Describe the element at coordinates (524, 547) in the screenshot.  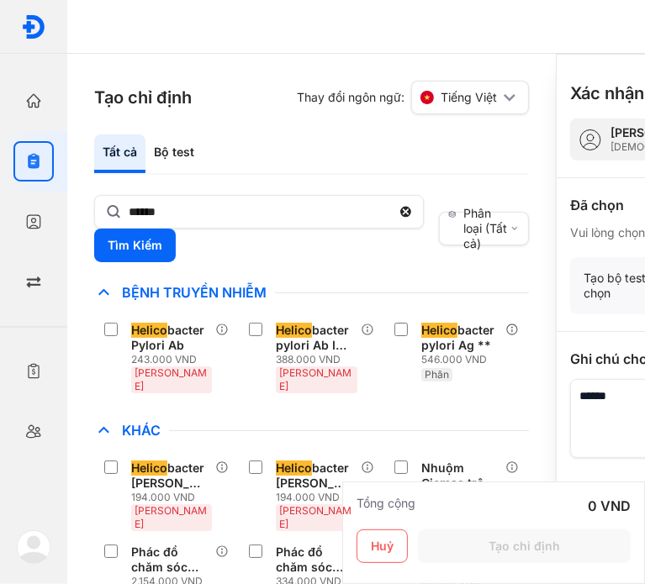
I see `button: Tạo chỉ định` at that location.